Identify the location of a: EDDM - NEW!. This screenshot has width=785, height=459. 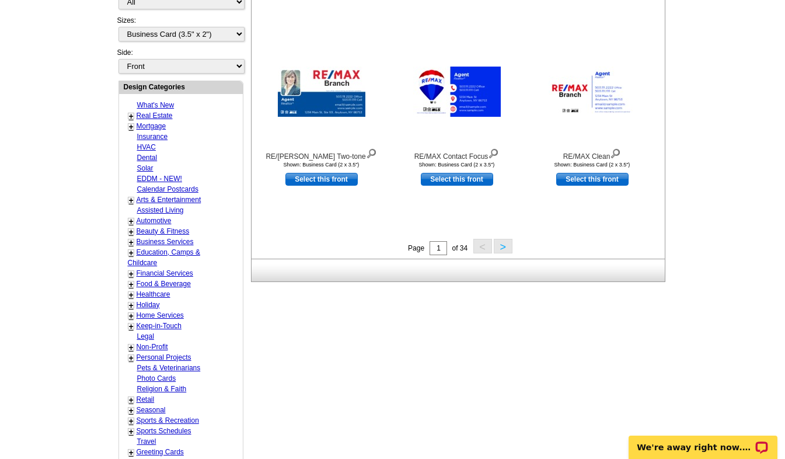
(159, 179).